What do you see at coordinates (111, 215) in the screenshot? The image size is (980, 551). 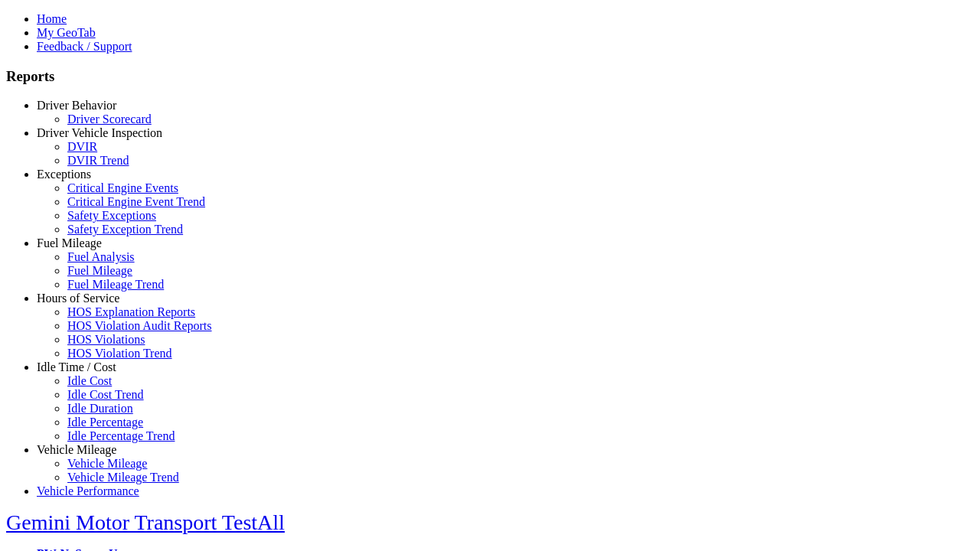 I see `a: Safety Exceptions` at bounding box center [111, 215].